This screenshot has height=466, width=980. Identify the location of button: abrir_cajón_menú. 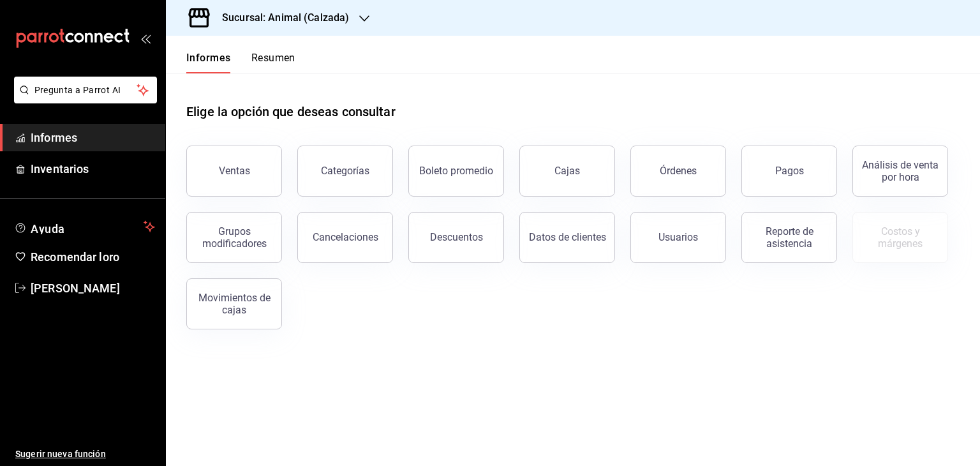
(145, 38).